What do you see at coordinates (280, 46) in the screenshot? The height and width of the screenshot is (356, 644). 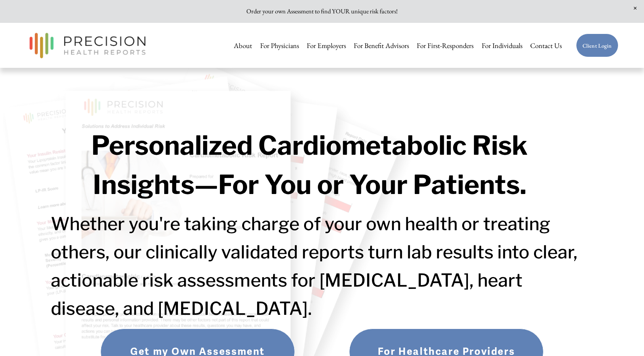 I see `a: For Physicians` at bounding box center [280, 46].